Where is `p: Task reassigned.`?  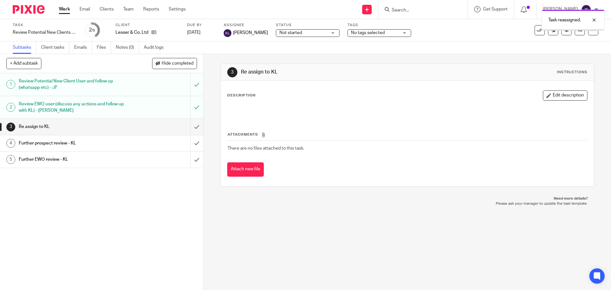 p: Task reassigned. is located at coordinates (565, 20).